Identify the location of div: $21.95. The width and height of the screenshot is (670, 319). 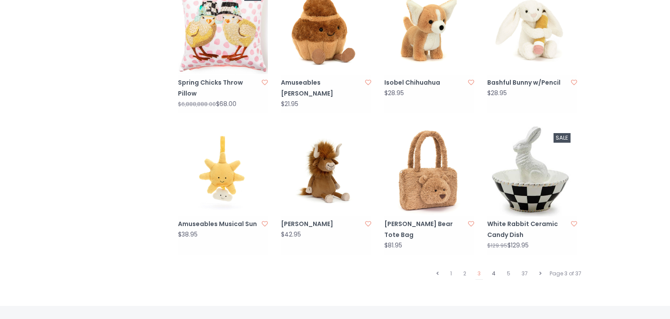
(289, 104).